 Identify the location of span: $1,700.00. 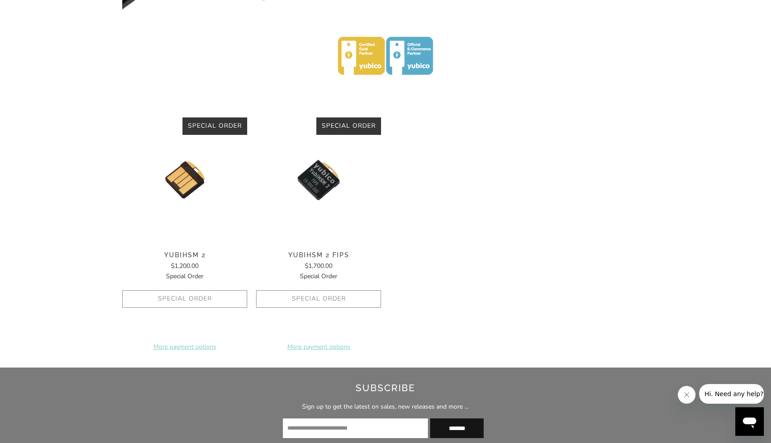
(319, 265).